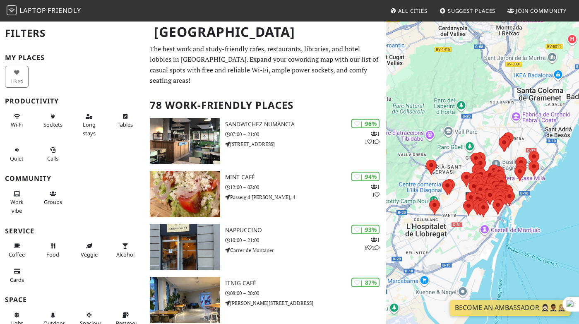 This screenshot has height=324, width=579. I want to click on p: 08:00 – 20:00, so click(306, 293).